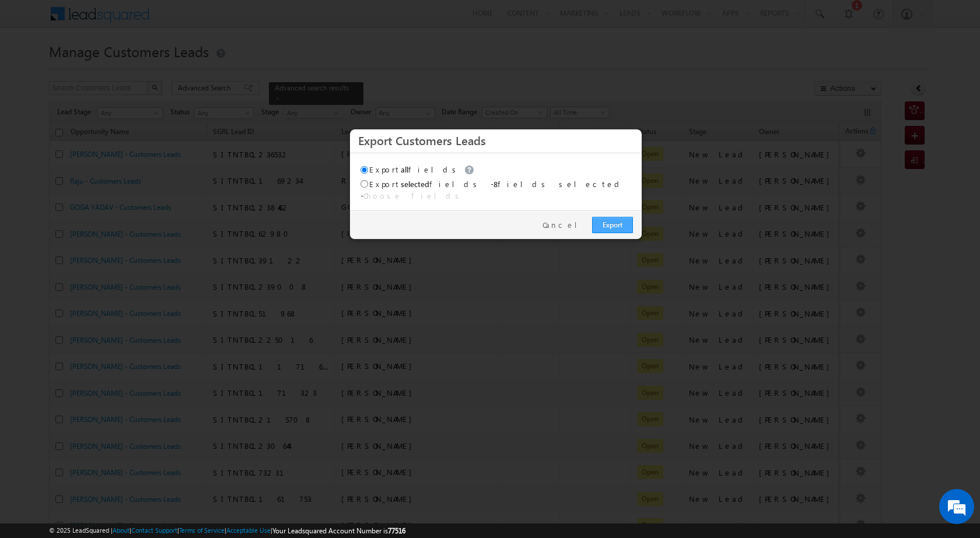 Image resolution: width=980 pixels, height=538 pixels. Describe the element at coordinates (496, 140) in the screenshot. I see `h3: Export Customers Leads` at that location.